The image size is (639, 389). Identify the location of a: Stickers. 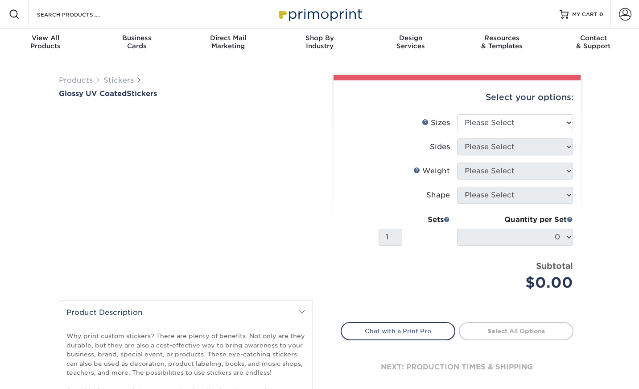
(119, 80).